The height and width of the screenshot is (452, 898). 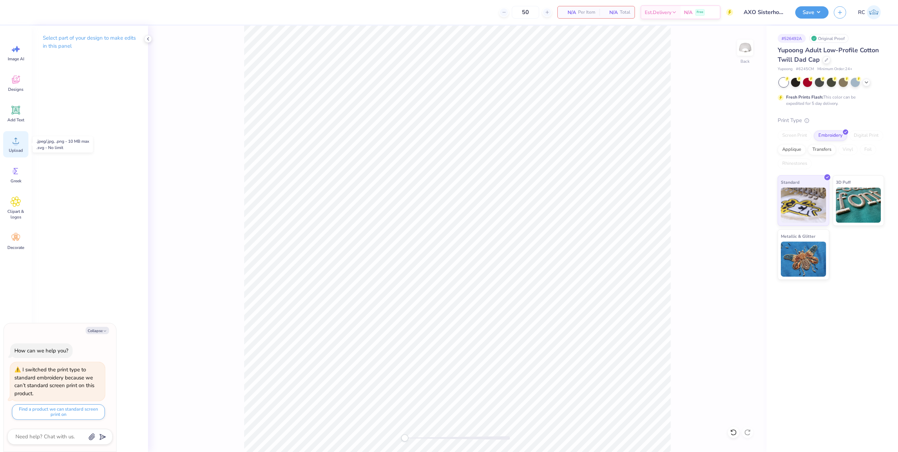 What do you see at coordinates (843, 182) in the screenshot?
I see `span: 3D Puff` at bounding box center [843, 182].